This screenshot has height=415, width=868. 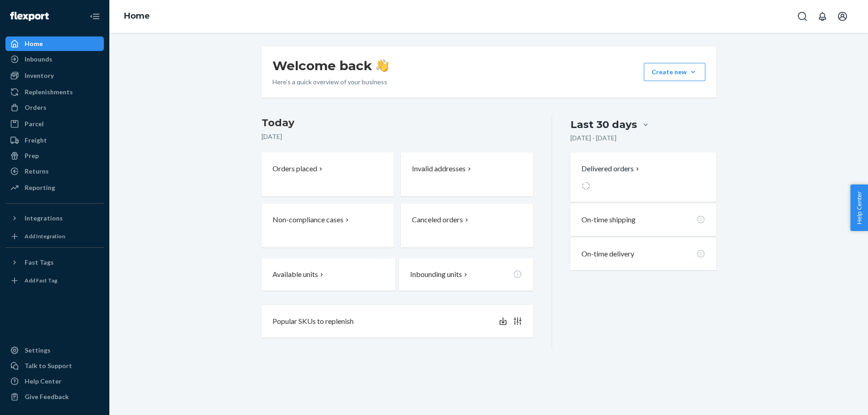 I want to click on a: Help Center, so click(x=55, y=381).